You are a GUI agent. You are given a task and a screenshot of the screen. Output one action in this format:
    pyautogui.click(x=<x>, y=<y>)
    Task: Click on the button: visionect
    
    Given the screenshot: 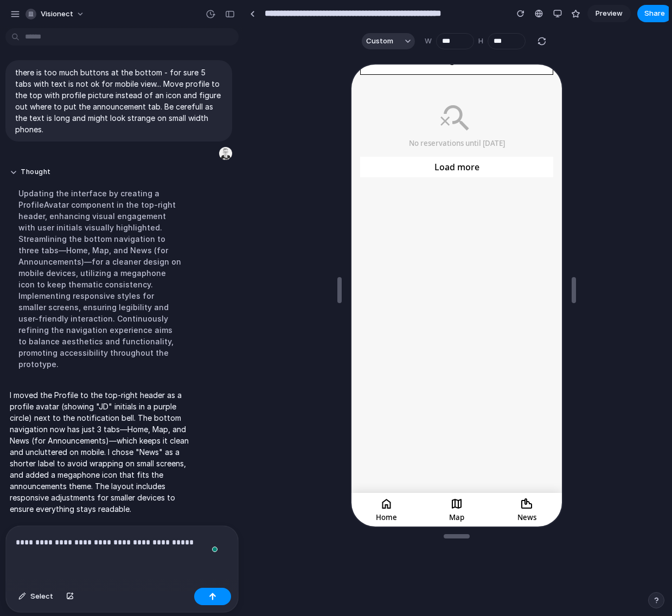 What is the action you would take?
    pyautogui.click(x=56, y=14)
    